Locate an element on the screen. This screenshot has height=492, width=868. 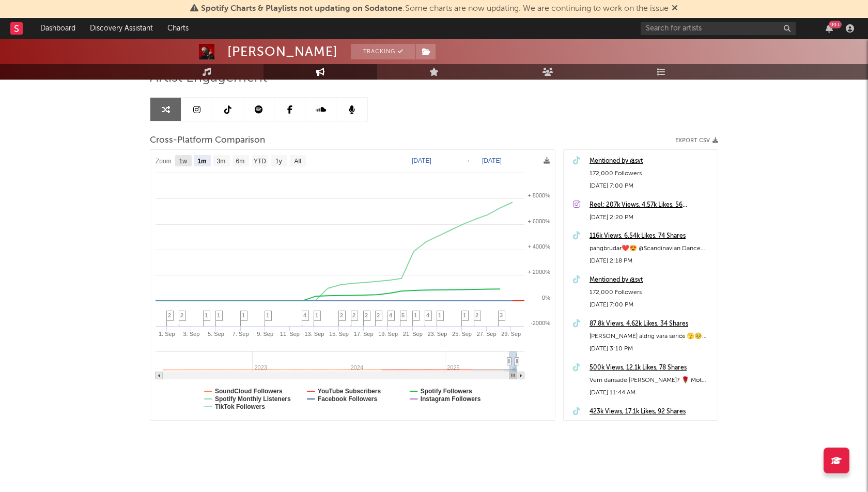
text: 1. Sep is located at coordinates (167, 333).